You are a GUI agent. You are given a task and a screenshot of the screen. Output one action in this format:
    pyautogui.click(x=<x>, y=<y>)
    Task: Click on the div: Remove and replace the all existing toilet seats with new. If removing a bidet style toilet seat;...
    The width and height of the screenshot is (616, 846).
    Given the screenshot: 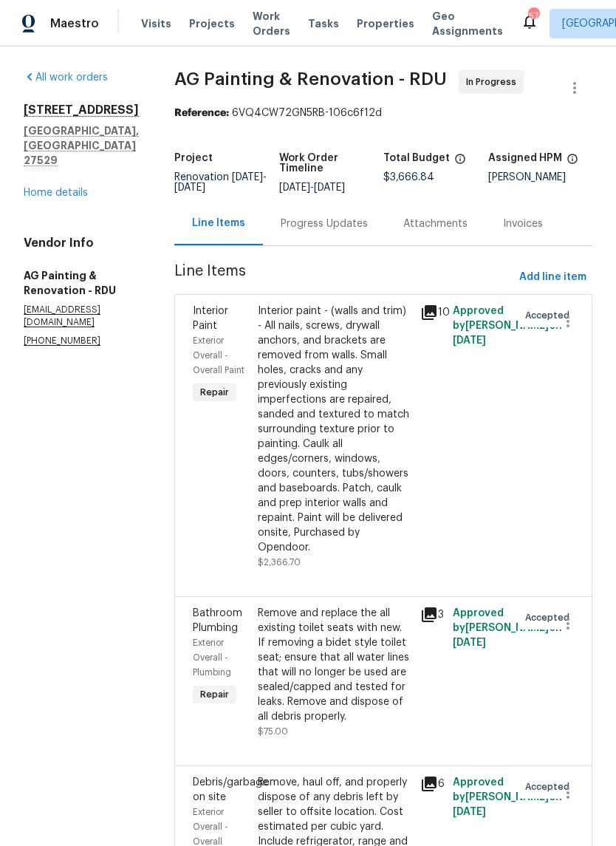 What is the action you would take?
    pyautogui.click(x=334, y=665)
    